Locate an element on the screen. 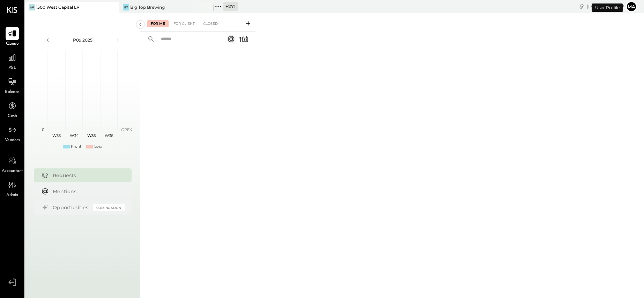  span: P&L is located at coordinates (12, 68).